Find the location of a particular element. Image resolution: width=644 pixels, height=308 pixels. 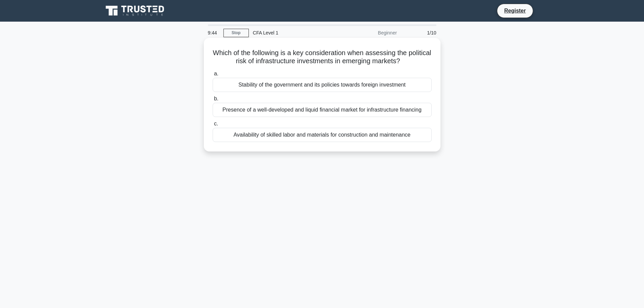

div: Presence of a well-developed and liquid financial market for infrastructure financing is located at coordinates (322, 110).